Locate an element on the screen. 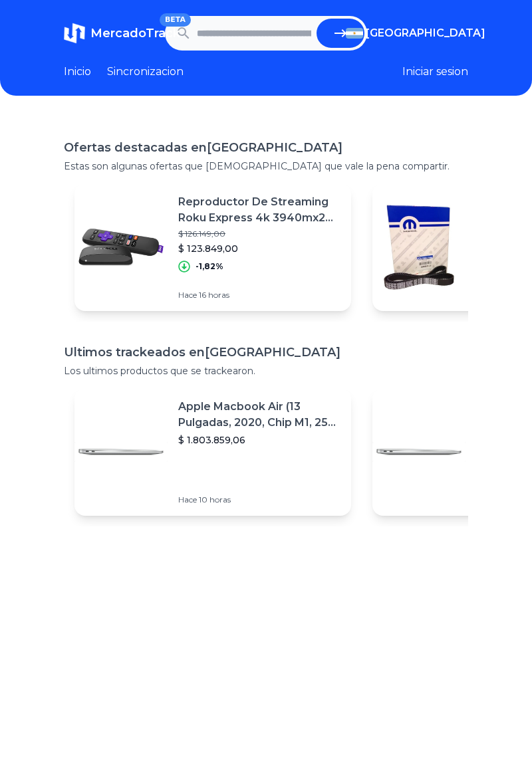  button: Iniciar sesion is located at coordinates (435, 72).